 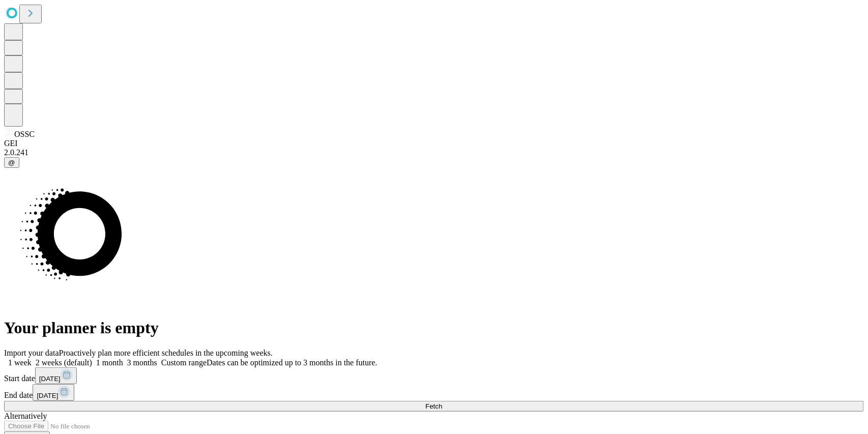 What do you see at coordinates (434, 152) in the screenshot?
I see `div: 2.0.241` at bounding box center [434, 152].